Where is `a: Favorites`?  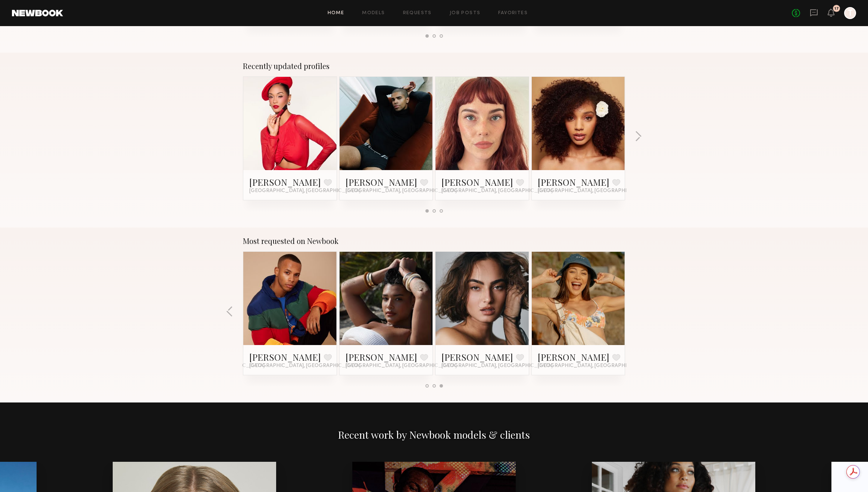
a: Favorites is located at coordinates (513, 13).